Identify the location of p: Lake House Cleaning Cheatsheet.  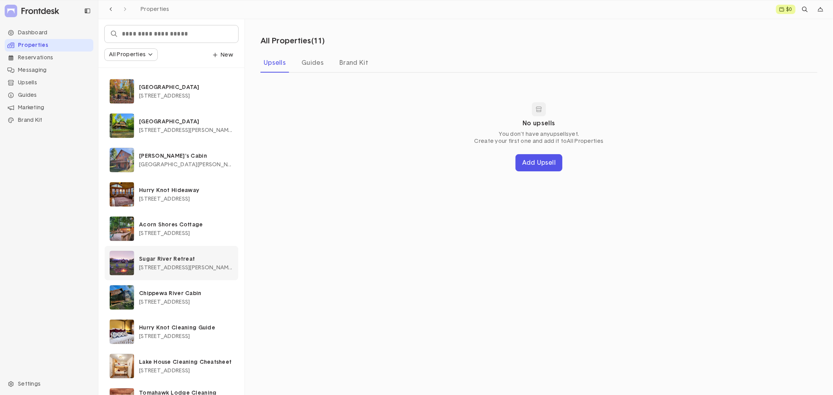
(186, 362).